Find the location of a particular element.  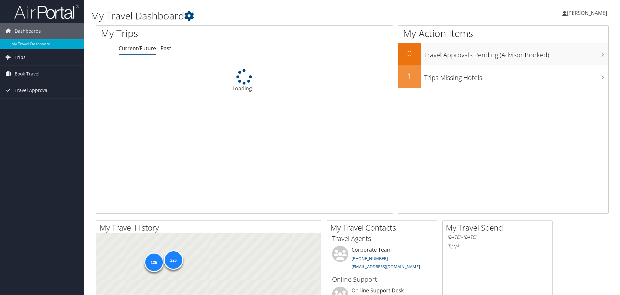

div: 226 is located at coordinates (173, 260).